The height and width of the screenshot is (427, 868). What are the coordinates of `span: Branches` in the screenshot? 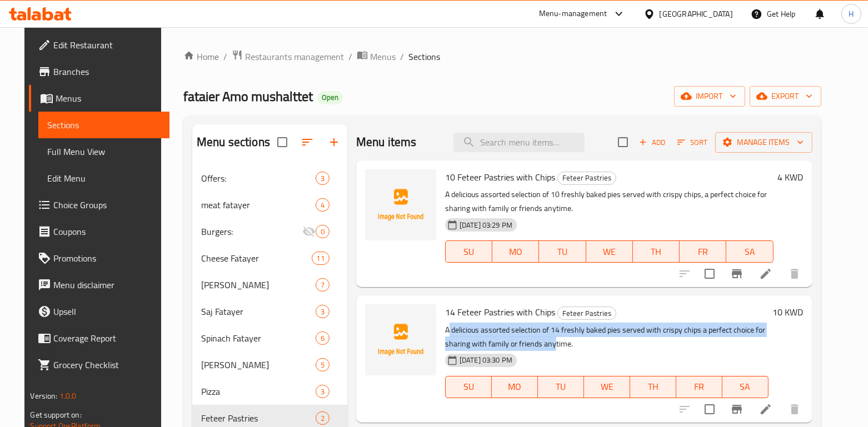 It's located at (106, 71).